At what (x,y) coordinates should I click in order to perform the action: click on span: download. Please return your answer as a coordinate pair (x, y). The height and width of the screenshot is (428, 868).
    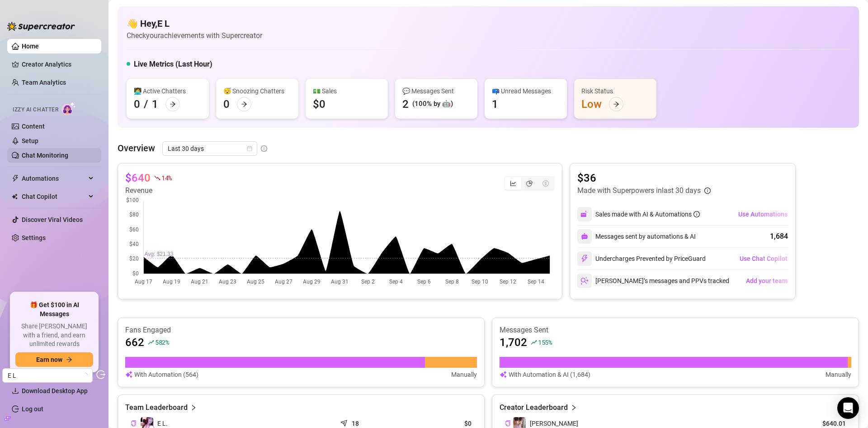
    Looking at the image, I should click on (15, 391).